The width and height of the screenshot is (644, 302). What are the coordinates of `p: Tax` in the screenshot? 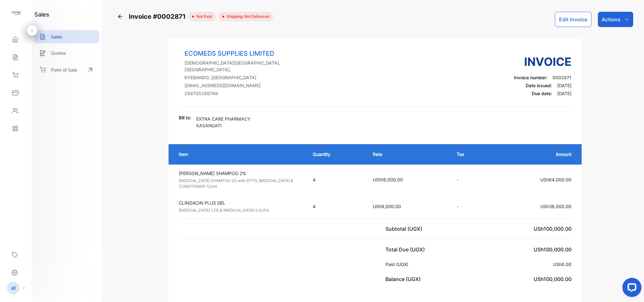 It's located at (471, 154).